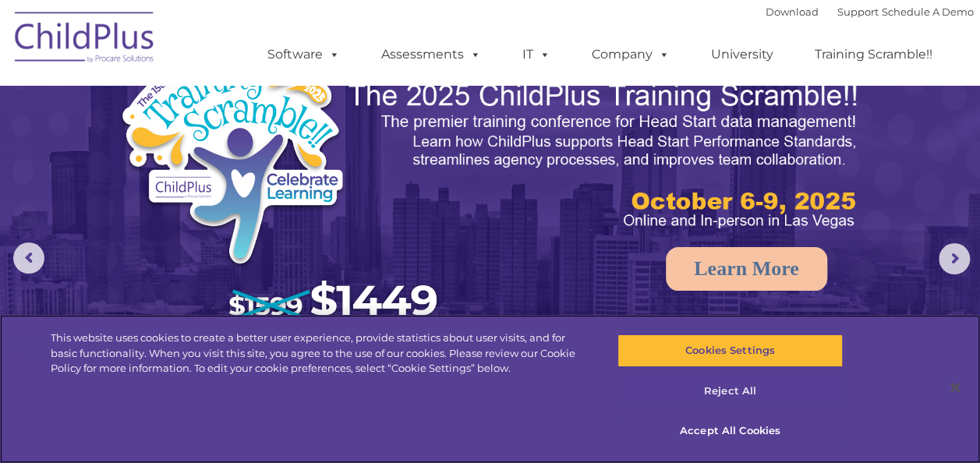 This screenshot has height=463, width=980. Describe the element at coordinates (954, 387) in the screenshot. I see `button: Close` at that location.